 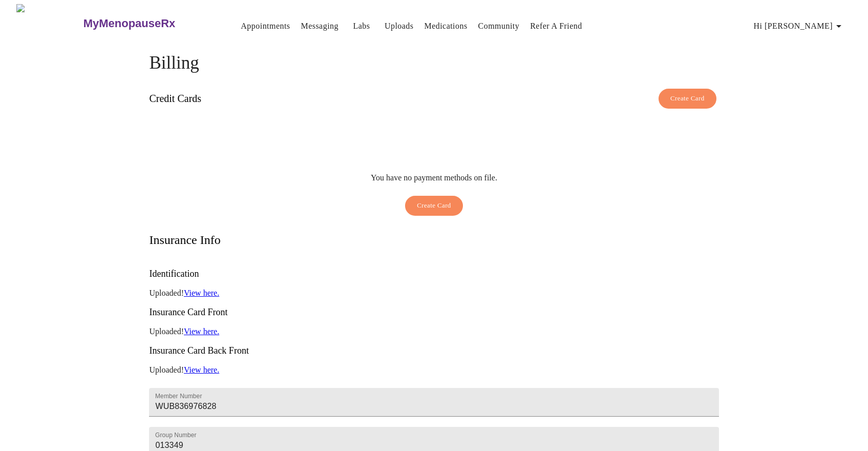 I want to click on h3: Credit Cards, so click(x=175, y=98).